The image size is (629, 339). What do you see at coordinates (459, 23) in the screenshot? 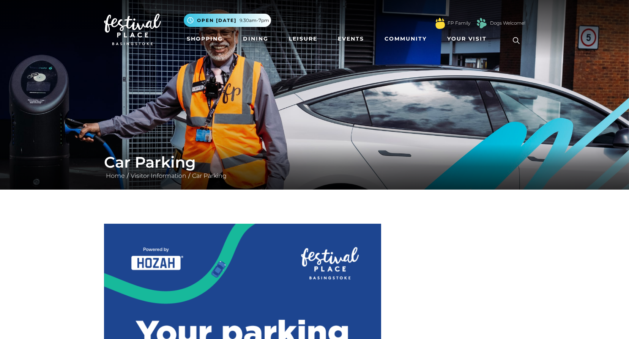
I see `a: FP Family` at bounding box center [459, 23].